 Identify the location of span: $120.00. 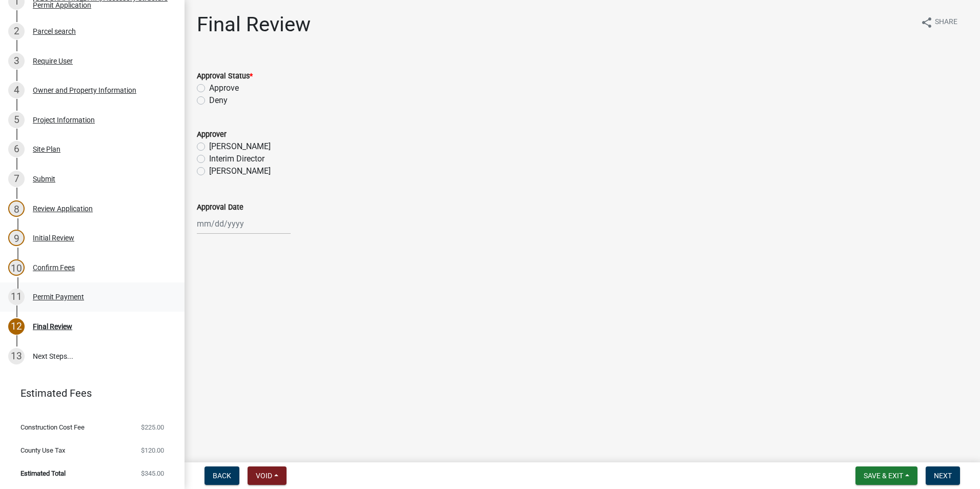
(152, 450).